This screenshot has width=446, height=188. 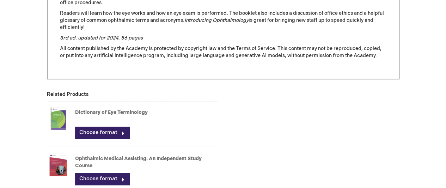 I want to click on img: Ophthalmic Medical Assisting: An Independent Study Course, so click(x=58, y=165).